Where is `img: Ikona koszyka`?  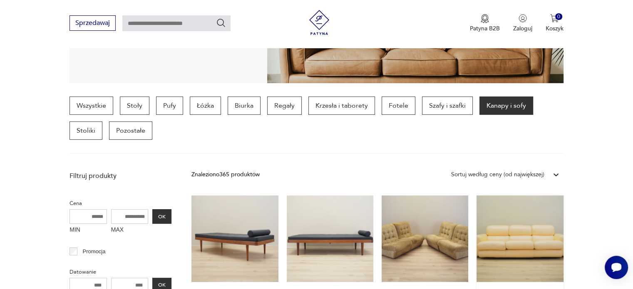 img: Ikona koszyka is located at coordinates (555, 18).